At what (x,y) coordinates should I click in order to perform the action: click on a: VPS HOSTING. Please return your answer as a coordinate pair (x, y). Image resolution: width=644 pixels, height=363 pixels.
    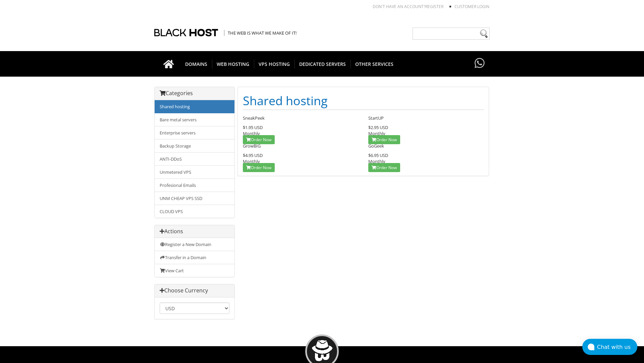
    Looking at the image, I should click on (275, 64).